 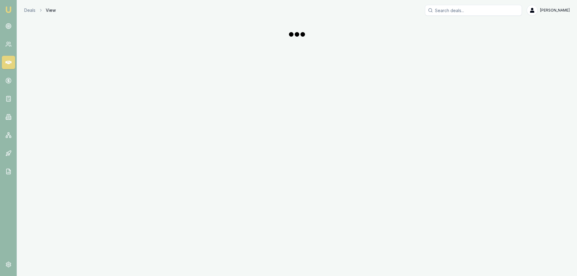 What do you see at coordinates (473, 10) in the screenshot?
I see `input: Search deals` at bounding box center [473, 10].